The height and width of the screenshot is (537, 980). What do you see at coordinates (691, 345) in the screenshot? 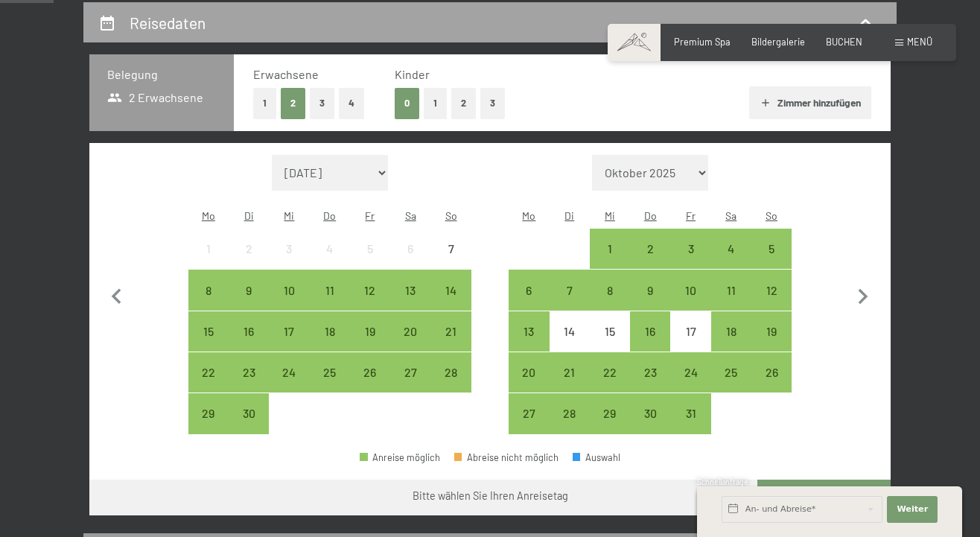
I see `div: 17` at bounding box center [691, 345].